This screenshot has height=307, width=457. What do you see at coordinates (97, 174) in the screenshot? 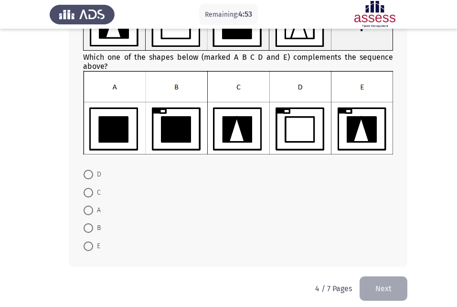
I see `span: D` at bounding box center [97, 174].